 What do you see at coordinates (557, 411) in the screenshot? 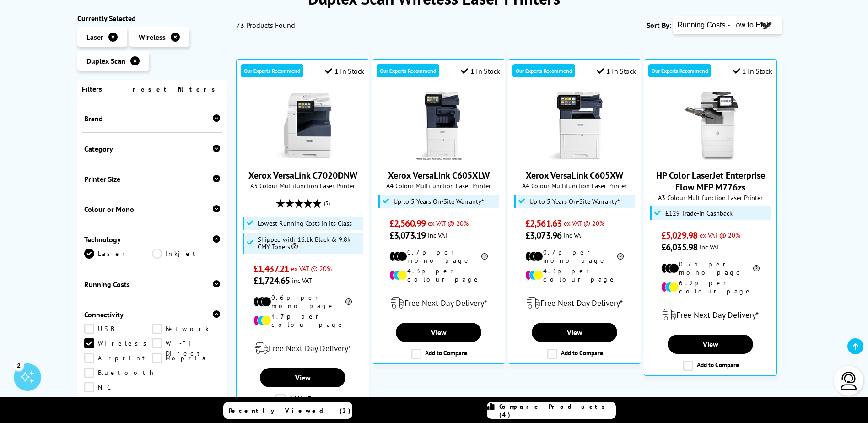
I see `span: Compare Products (4)` at bounding box center [557, 411].